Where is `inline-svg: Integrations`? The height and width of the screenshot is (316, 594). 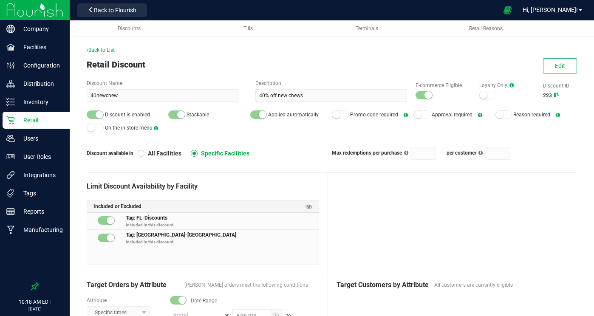
inline-svg: Integrations is located at coordinates (11, 175).